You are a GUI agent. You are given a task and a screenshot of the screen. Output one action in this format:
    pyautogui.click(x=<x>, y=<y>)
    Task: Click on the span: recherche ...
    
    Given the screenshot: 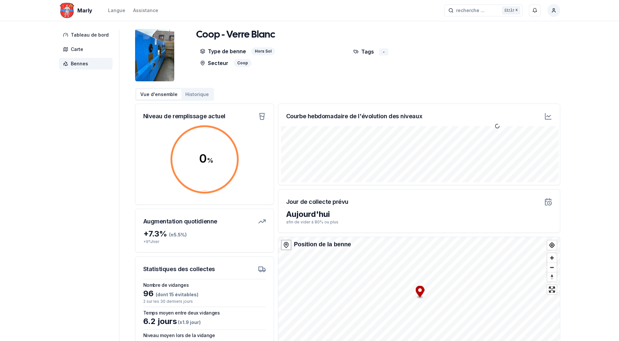 What is the action you would take?
    pyautogui.click(x=470, y=10)
    